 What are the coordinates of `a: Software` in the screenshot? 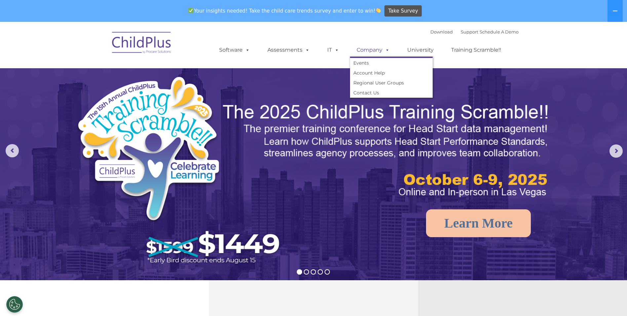 It's located at (234, 50).